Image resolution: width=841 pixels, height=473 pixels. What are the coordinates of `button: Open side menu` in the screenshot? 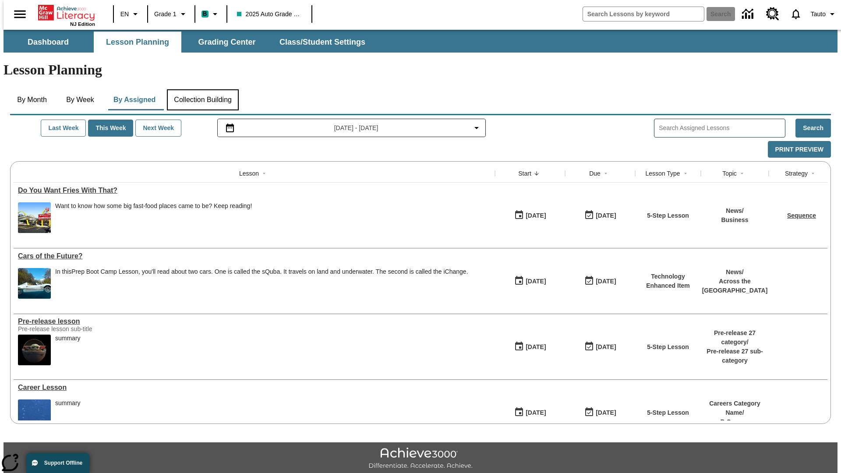 It's located at (20, 14).